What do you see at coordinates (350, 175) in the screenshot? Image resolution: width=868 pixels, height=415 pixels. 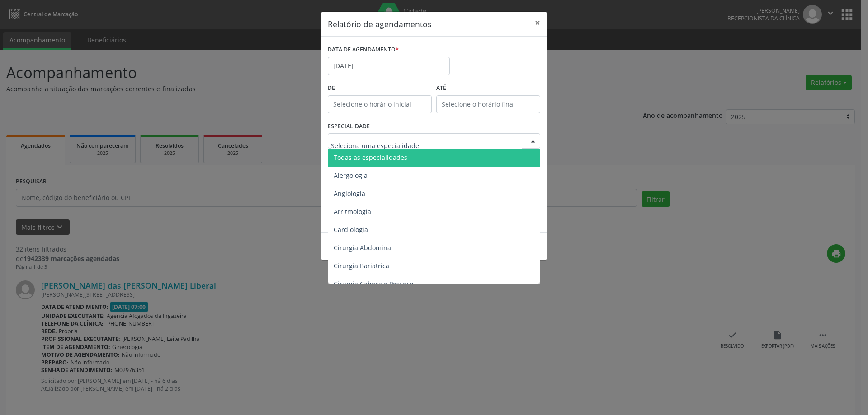 I see `span: Alergologia` at bounding box center [350, 175].